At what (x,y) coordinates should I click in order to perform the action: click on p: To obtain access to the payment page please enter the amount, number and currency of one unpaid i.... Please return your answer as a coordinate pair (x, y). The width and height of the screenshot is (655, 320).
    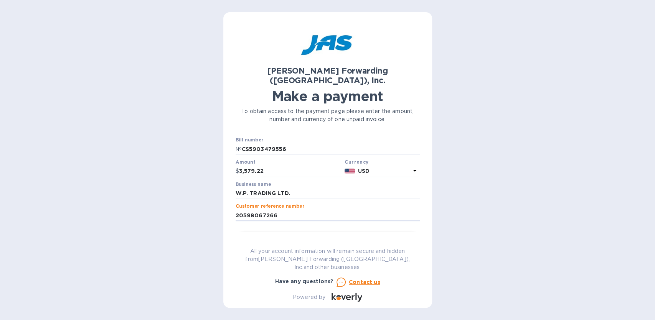
    Looking at the image, I should click on (327, 115).